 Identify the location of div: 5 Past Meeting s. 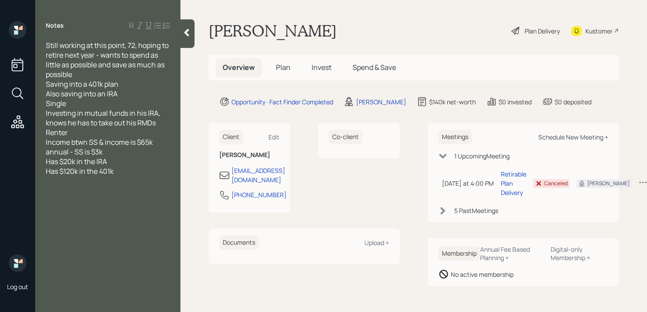
(476, 210).